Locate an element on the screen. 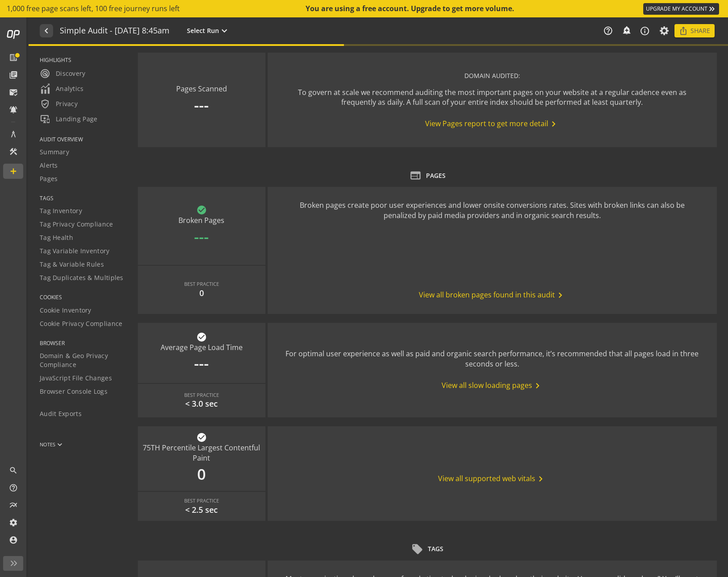 This screenshot has height=577, width=728. span: COOKIES is located at coordinates (83, 297).